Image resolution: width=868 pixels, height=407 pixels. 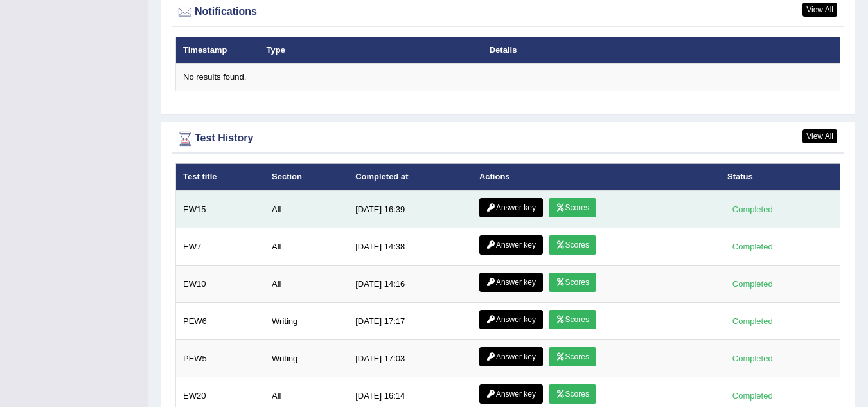 What do you see at coordinates (220, 285) in the screenshot?
I see `td: EW10` at bounding box center [220, 285].